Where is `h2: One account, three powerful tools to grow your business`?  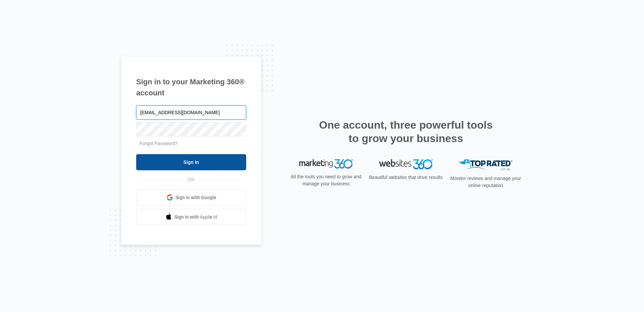
h2: One account, three powerful tools to grow your business is located at coordinates (406, 132).